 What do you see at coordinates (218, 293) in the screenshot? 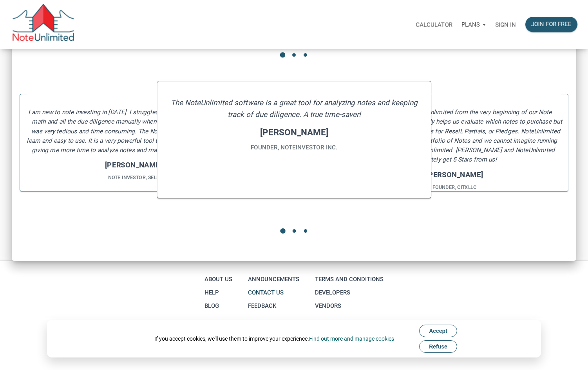
I see `a: Help` at bounding box center [218, 293].